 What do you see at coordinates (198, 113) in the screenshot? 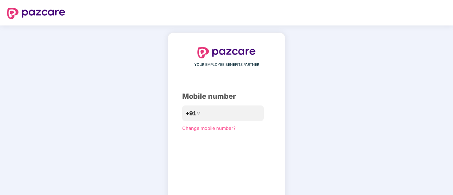
I see `span: down` at bounding box center [198, 113].